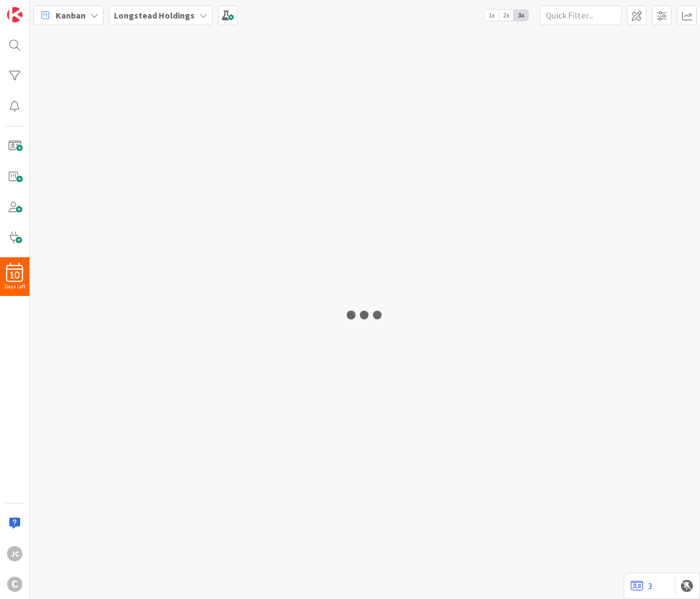  Describe the element at coordinates (491, 15) in the screenshot. I see `span: 1x` at that location.